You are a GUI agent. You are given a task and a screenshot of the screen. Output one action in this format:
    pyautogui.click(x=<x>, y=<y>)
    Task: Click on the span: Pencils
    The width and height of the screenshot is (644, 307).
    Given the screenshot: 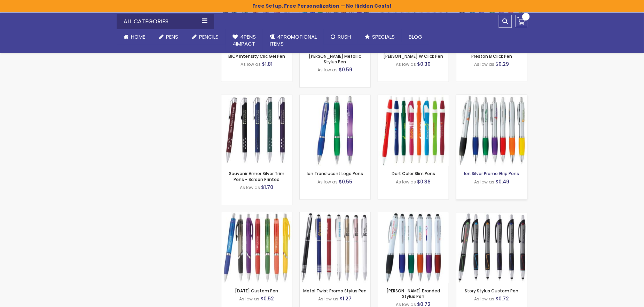 What is the action you would take?
    pyautogui.click(x=209, y=37)
    